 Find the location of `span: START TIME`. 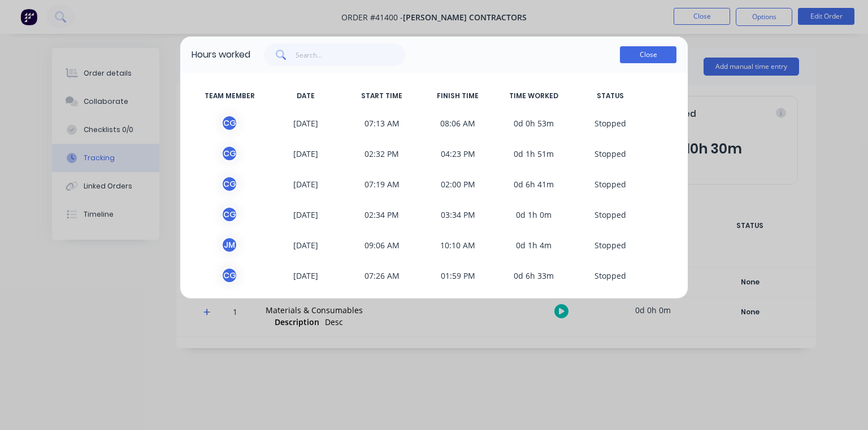

span: START TIME is located at coordinates (381, 96).